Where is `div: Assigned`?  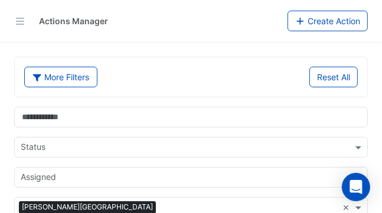
div: Assigned is located at coordinates (37, 178).